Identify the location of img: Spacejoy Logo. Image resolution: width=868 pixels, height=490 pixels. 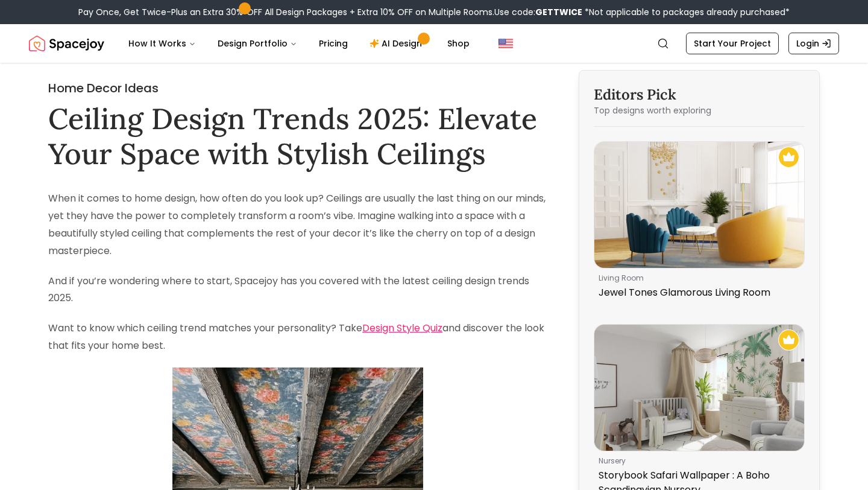
(66, 43).